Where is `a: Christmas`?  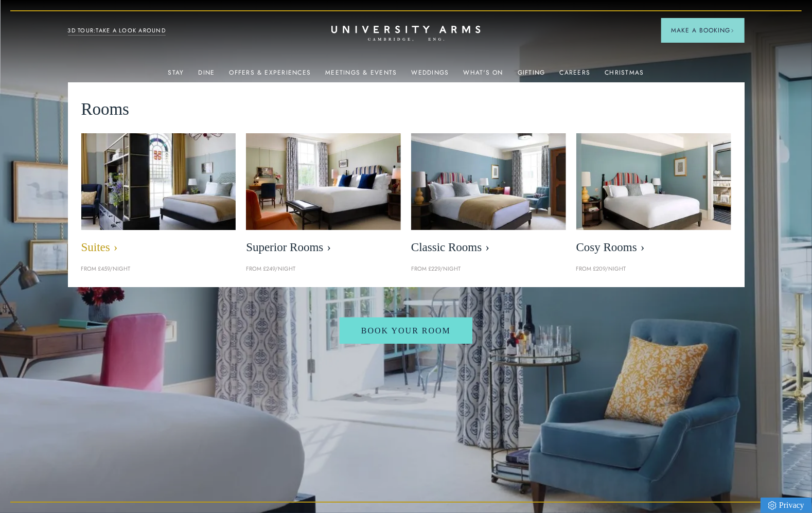
a: Christmas is located at coordinates (624, 75).